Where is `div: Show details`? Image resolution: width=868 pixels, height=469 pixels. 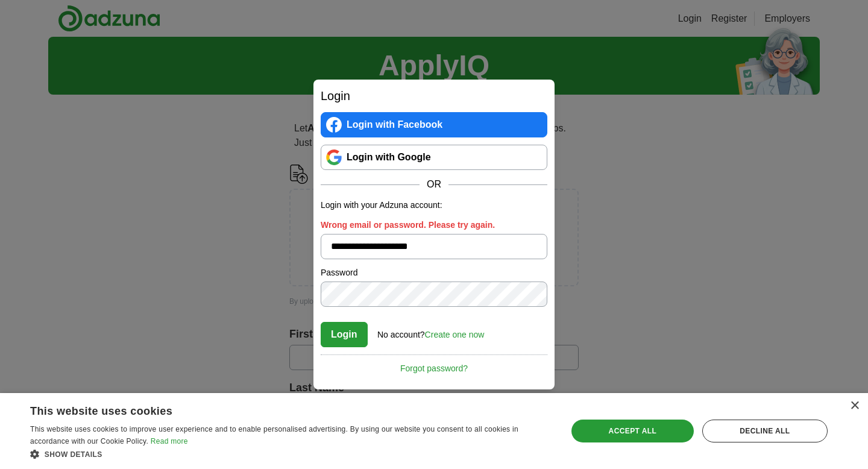 div: Show details is located at coordinates (291, 454).